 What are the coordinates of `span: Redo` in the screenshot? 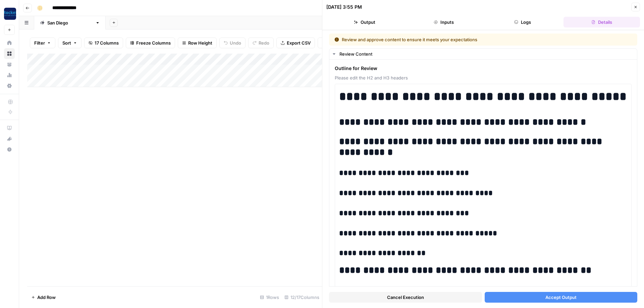 It's located at (264, 43).